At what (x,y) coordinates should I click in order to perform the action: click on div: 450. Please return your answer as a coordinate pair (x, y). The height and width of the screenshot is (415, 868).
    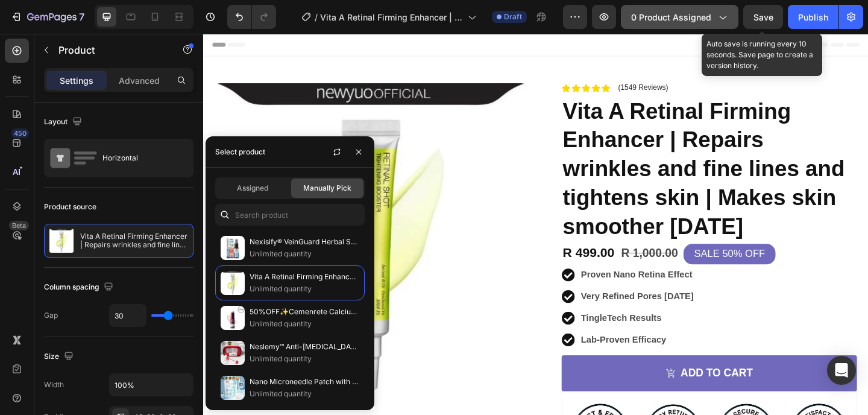
    Looking at the image, I should click on (20, 133).